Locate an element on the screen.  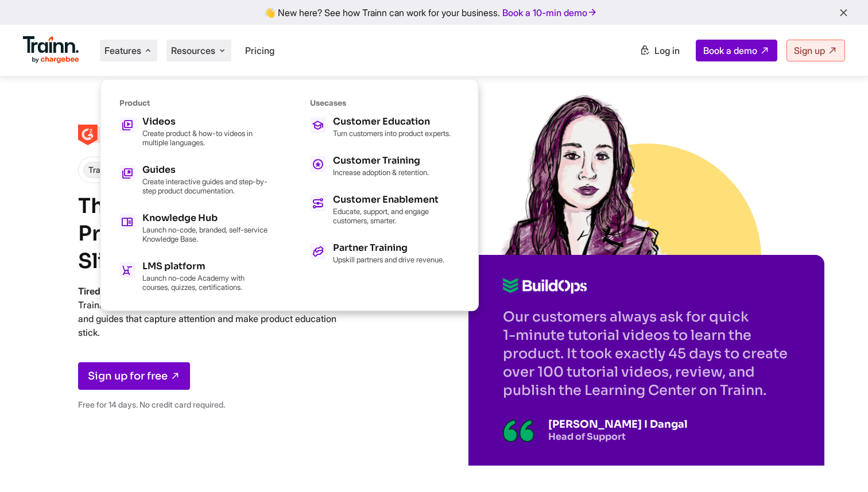
div: Customer Enablement is located at coordinates (396, 200).